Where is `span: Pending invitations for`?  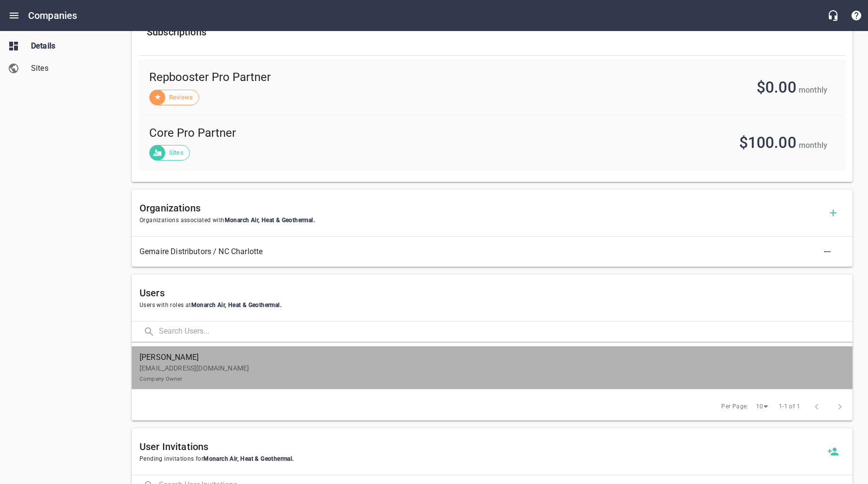 span: Pending invitations for is located at coordinates (480, 459).